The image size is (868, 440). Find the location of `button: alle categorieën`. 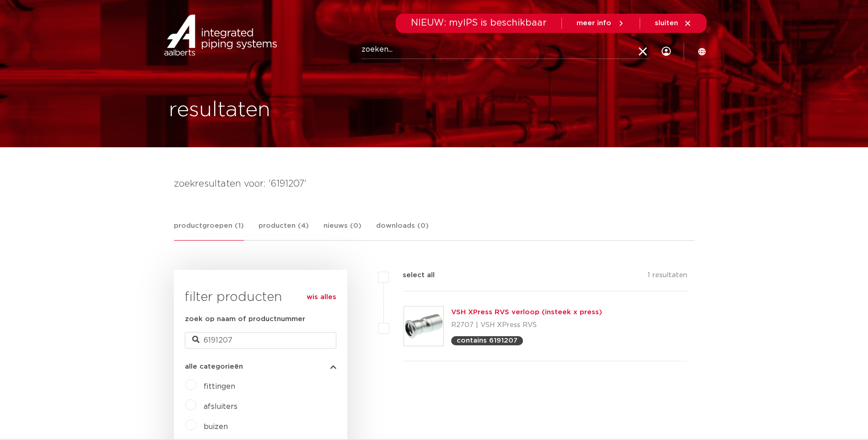

button: alle categorieën is located at coordinates (260, 366).